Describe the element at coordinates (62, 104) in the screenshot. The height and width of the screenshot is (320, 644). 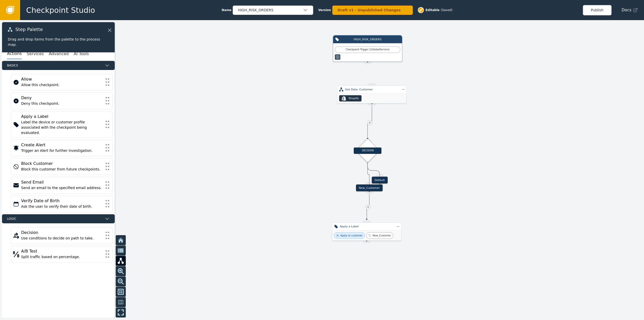
I see `div: Deny this checkpoint.` at that location.